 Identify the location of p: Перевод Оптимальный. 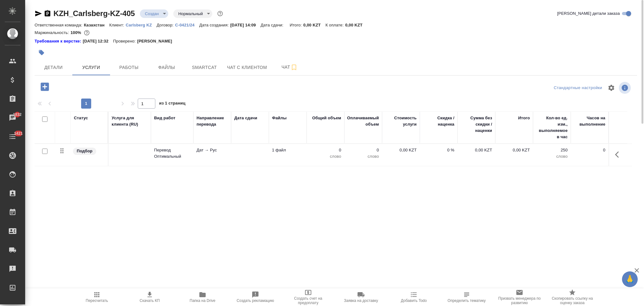
(172, 154).